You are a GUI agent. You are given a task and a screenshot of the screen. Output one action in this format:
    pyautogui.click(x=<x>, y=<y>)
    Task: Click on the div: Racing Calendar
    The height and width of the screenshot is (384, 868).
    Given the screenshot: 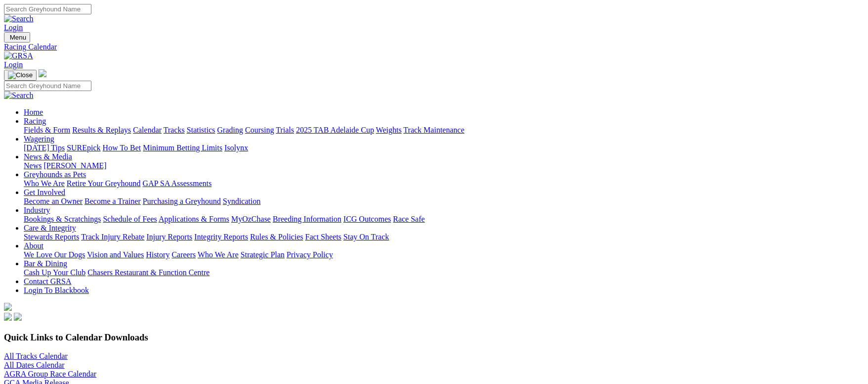 What is the action you would take?
    pyautogui.click(x=434, y=47)
    